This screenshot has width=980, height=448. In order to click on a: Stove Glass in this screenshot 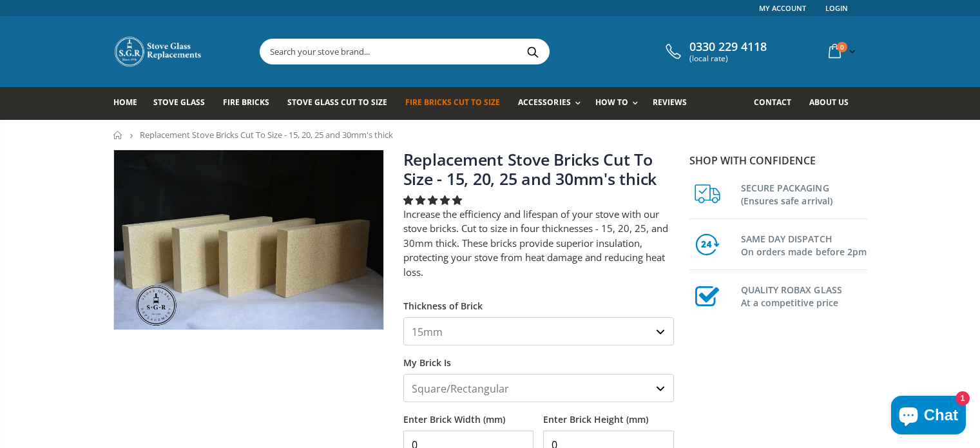, I will do `click(183, 103)`.